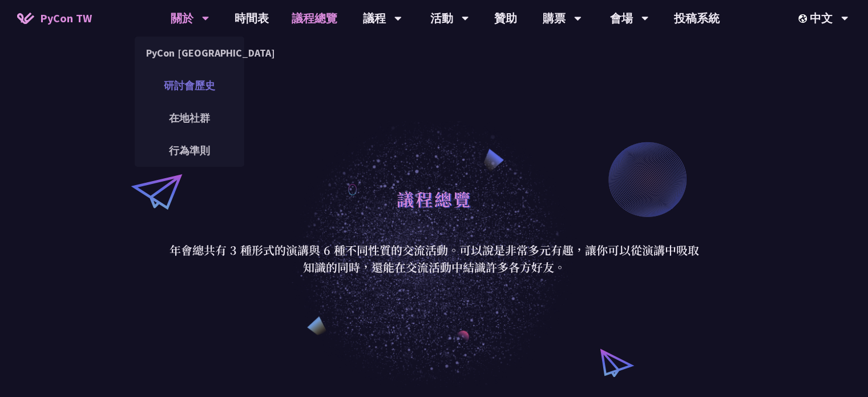 The width and height of the screenshot is (868, 397). I want to click on span: PyCon TW, so click(66, 18).